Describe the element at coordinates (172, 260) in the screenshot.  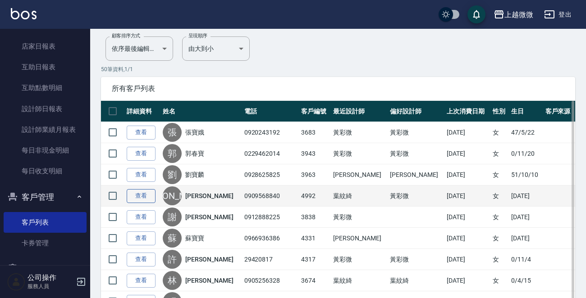
I see `div: 許` at that location.